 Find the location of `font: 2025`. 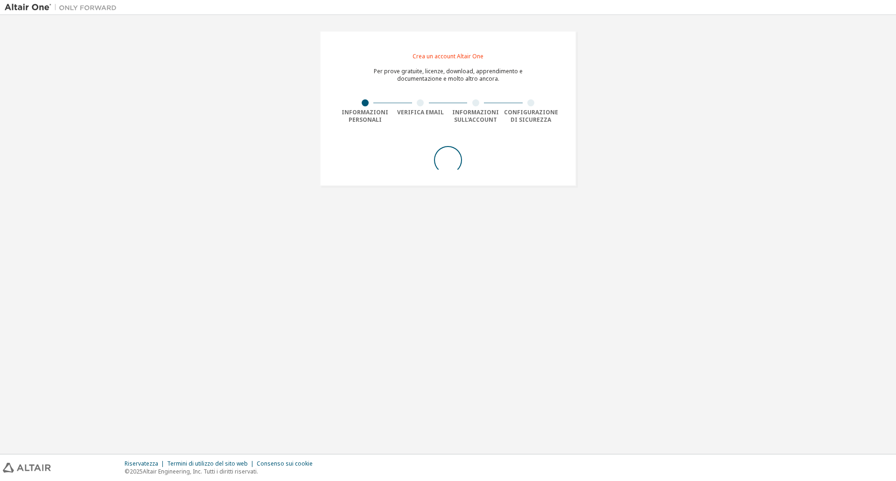

font: 2025 is located at coordinates (136, 471).